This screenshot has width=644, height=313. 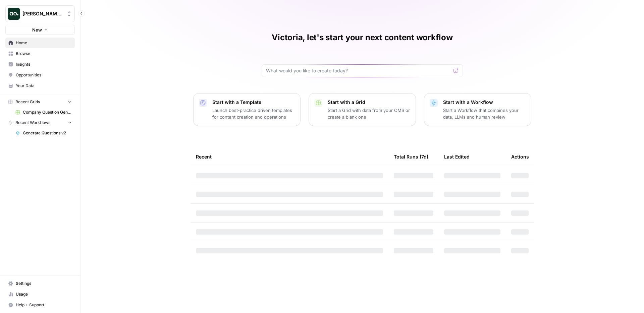 What do you see at coordinates (40, 123) in the screenshot?
I see `button: Recent Workflows` at bounding box center [40, 123].